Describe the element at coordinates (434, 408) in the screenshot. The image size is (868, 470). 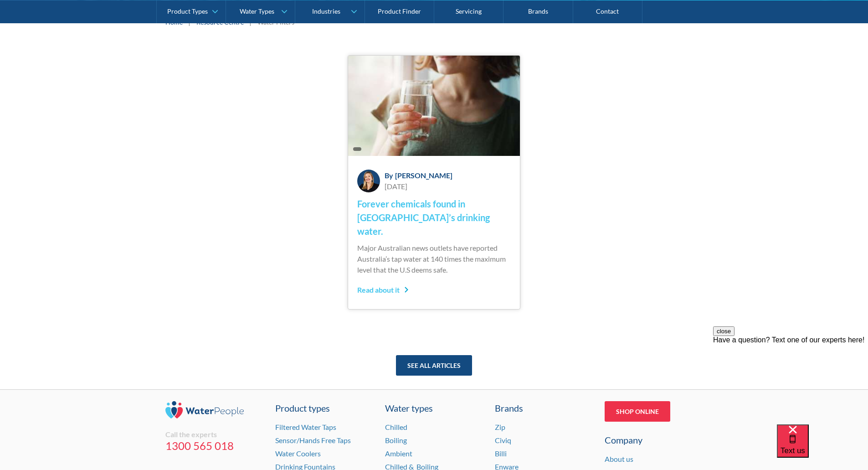
I see `a: Water types` at that location.